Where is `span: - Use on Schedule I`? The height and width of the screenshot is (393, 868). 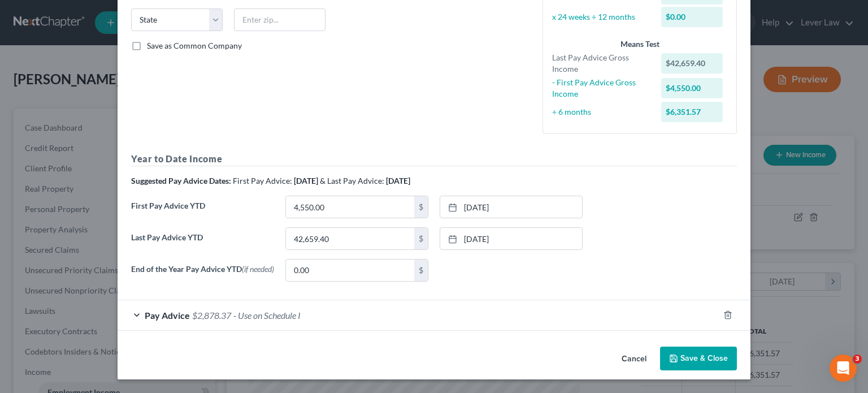
span: - Use on Schedule I is located at coordinates (267, 315).